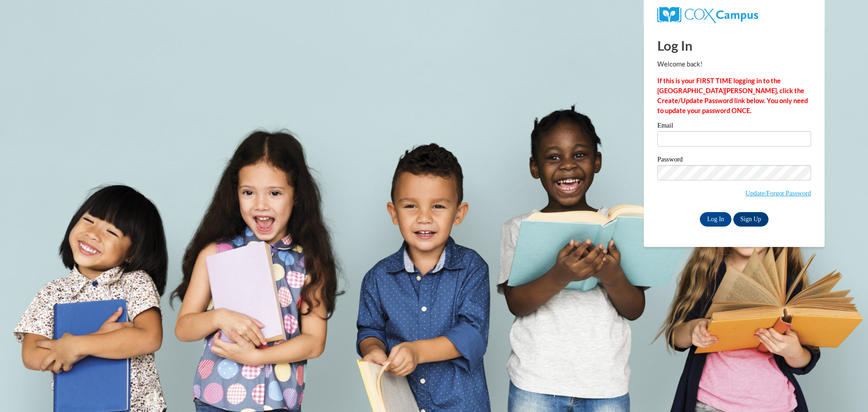  What do you see at coordinates (708, 15) in the screenshot?
I see `img: COX Campus` at bounding box center [708, 15].